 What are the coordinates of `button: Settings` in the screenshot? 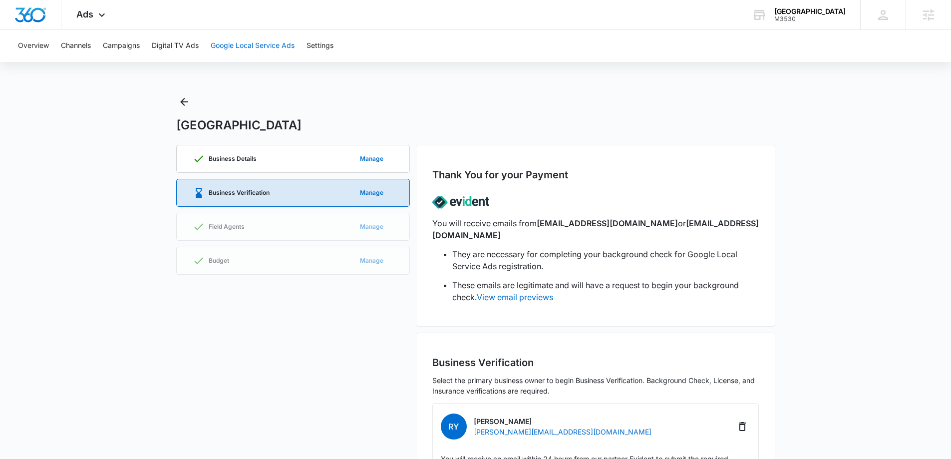 It's located at (320, 46).